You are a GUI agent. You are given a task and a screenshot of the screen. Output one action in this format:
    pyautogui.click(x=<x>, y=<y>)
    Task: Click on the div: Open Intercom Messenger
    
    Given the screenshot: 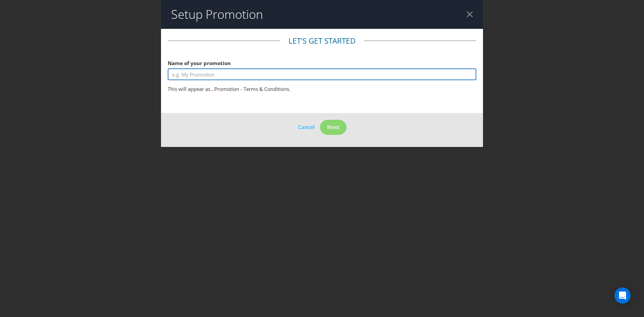 What is the action you would take?
    pyautogui.click(x=623, y=296)
    